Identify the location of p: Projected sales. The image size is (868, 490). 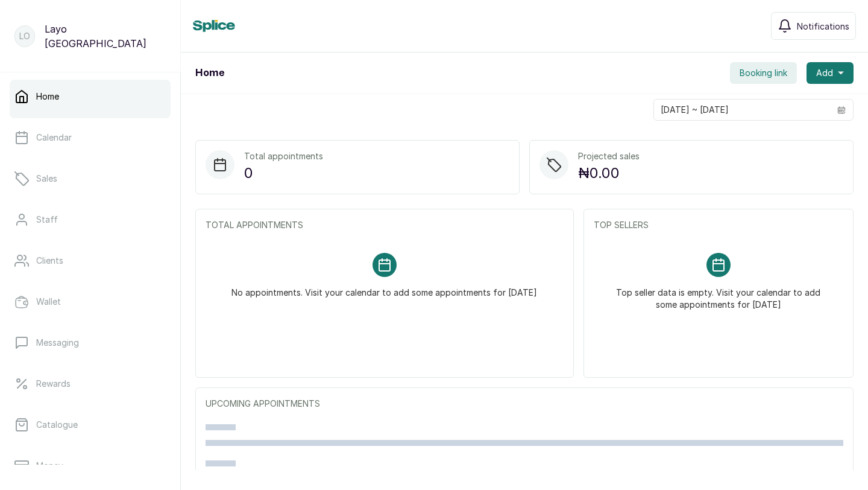
(609, 156).